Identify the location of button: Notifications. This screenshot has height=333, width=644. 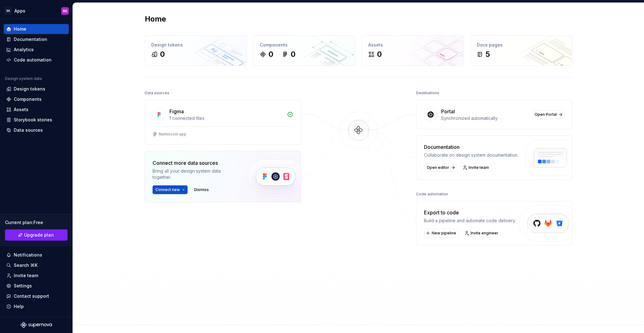
(36, 255).